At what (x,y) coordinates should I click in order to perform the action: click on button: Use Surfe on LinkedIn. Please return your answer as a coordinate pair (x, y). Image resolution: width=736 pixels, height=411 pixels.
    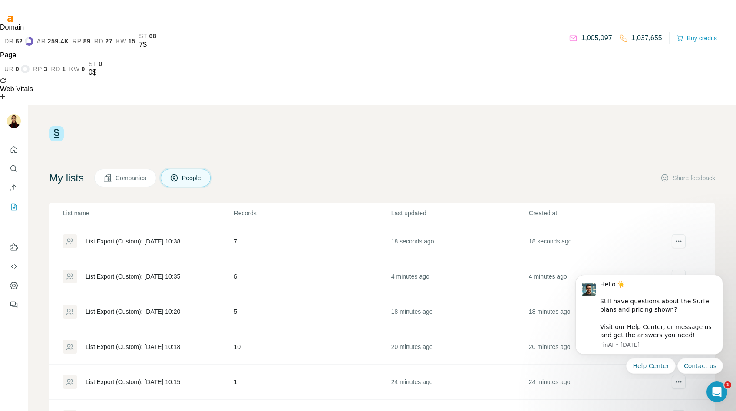
    Looking at the image, I should click on (14, 247).